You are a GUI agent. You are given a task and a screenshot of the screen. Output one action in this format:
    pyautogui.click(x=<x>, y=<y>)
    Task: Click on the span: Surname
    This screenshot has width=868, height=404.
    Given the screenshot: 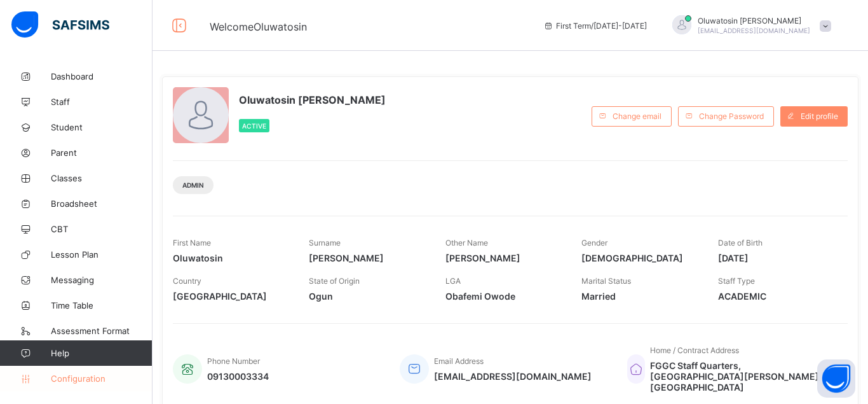 What is the action you would take?
    pyautogui.click(x=325, y=242)
    